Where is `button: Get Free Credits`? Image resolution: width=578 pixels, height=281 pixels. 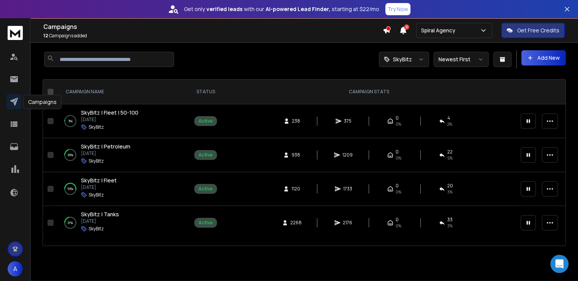
button: Get Free Credits is located at coordinates (533, 30).